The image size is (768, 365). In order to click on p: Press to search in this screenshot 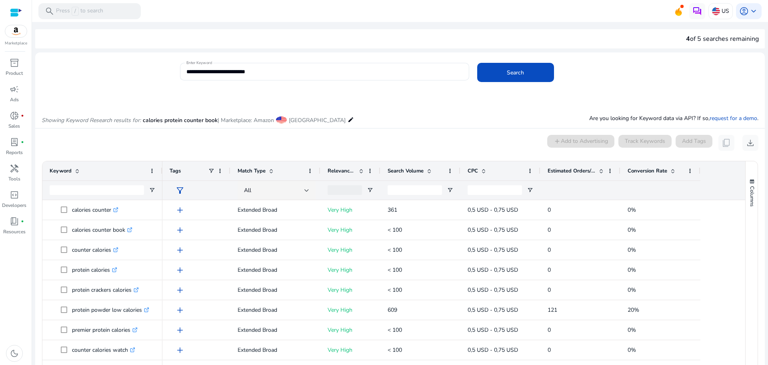, I will do `click(80, 11)`.